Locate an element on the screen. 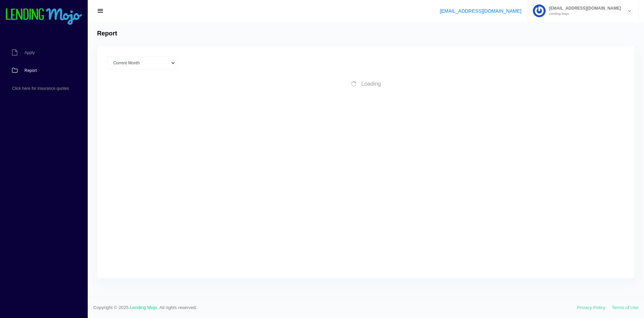  span: Loading is located at coordinates (371, 83).